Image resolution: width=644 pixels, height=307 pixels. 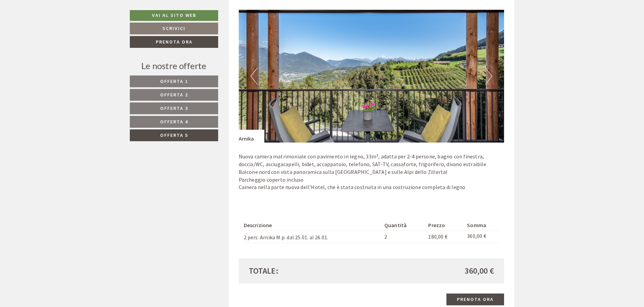 What do you see at coordinates (235, 94) in the screenshot?
I see `small: 17:43` at bounding box center [235, 94].